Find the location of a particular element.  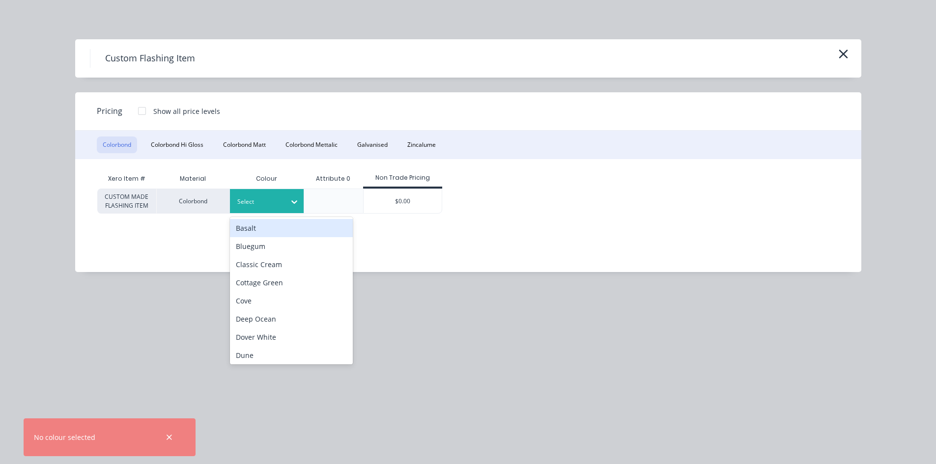

div: Deep Ocean is located at coordinates (291, 319).